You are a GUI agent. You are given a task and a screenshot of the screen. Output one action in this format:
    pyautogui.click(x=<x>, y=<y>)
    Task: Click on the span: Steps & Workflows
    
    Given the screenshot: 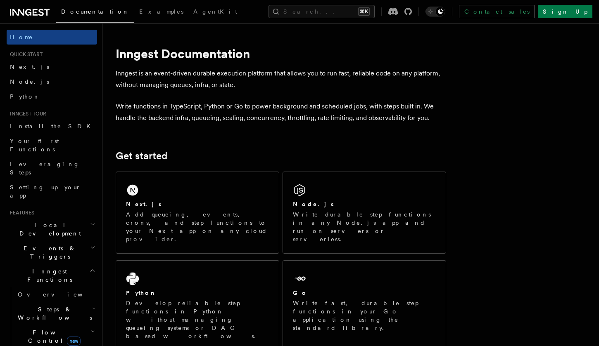 What is the action you would take?
    pyautogui.click(x=53, y=314)
    